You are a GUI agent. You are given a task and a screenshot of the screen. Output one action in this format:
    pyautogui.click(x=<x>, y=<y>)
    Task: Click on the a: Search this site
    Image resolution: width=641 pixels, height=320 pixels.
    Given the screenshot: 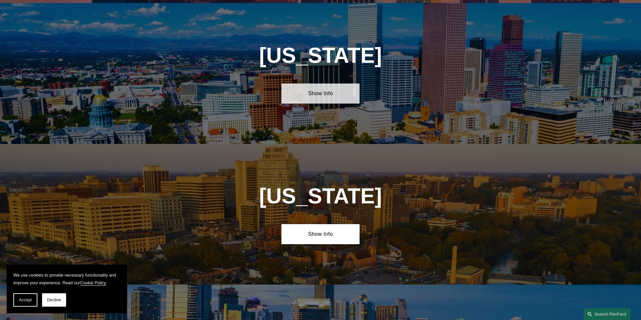 What is the action you would take?
    pyautogui.click(x=607, y=314)
    